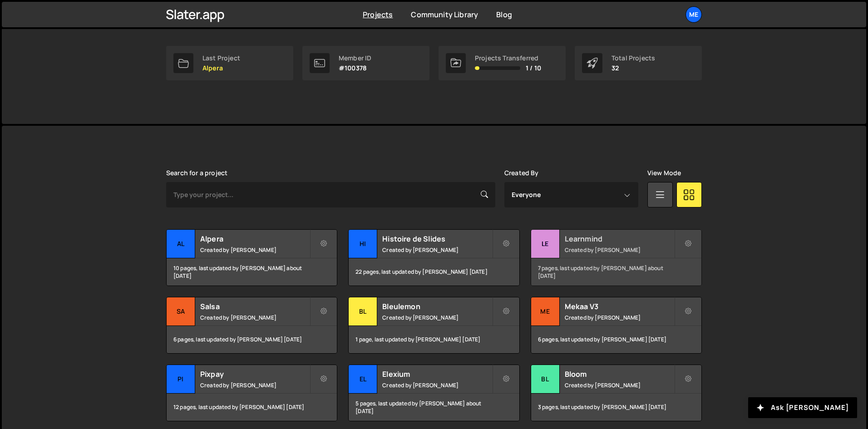 The image size is (868, 429). What do you see at coordinates (197, 173) in the screenshot?
I see `label: Search for a project` at bounding box center [197, 173].